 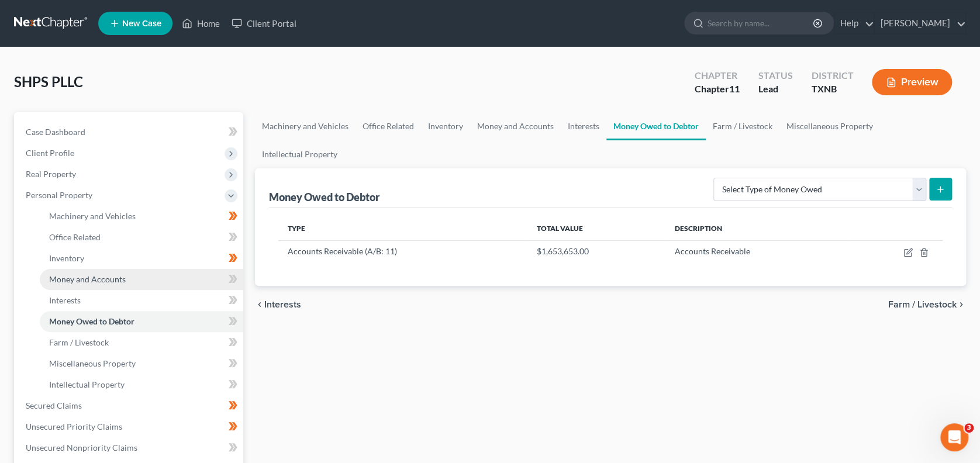 I want to click on i: chevron_left, so click(x=260, y=304).